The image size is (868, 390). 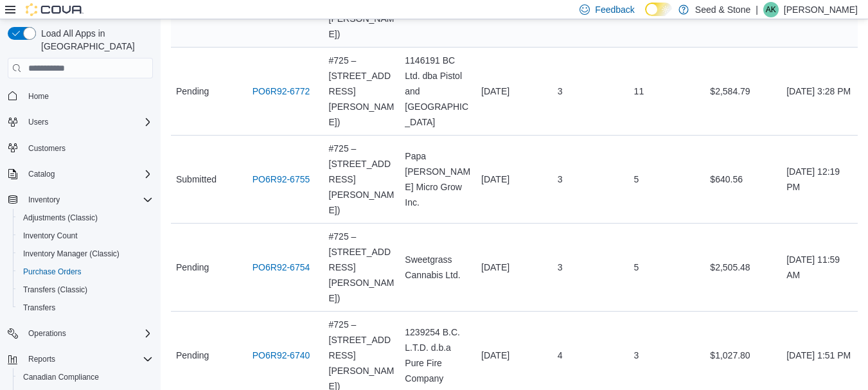 I want to click on div: $1,027.80, so click(x=743, y=356).